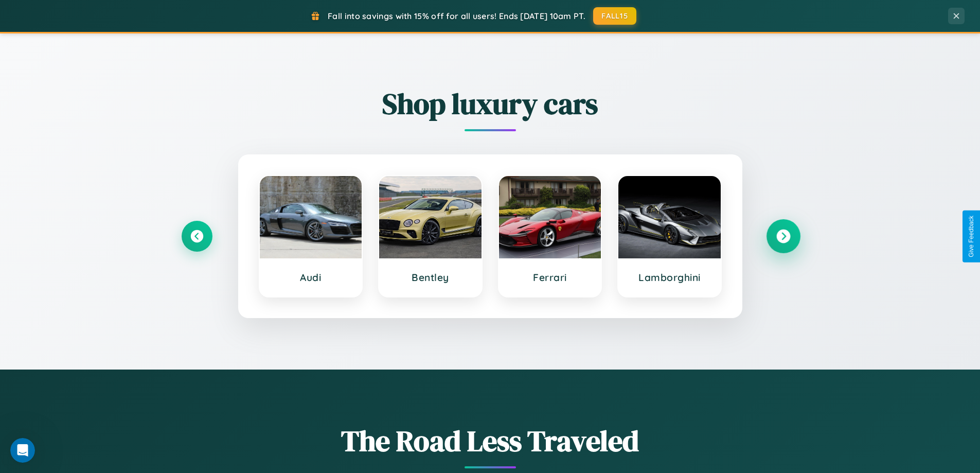  Describe the element at coordinates (615, 16) in the screenshot. I see `button: FALL15` at that location.